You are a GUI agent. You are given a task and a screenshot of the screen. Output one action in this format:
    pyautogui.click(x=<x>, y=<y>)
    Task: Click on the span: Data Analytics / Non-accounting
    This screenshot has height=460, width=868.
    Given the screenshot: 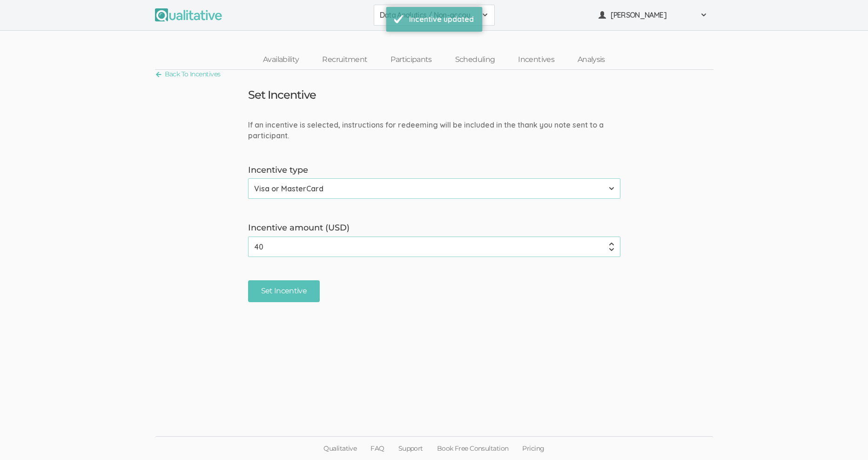 What is the action you would take?
    pyautogui.click(x=428, y=15)
    